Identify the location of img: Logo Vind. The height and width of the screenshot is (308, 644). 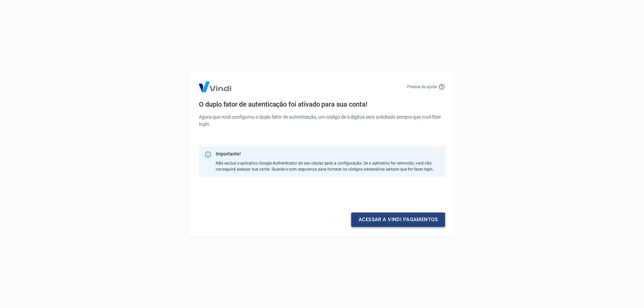
(215, 87).